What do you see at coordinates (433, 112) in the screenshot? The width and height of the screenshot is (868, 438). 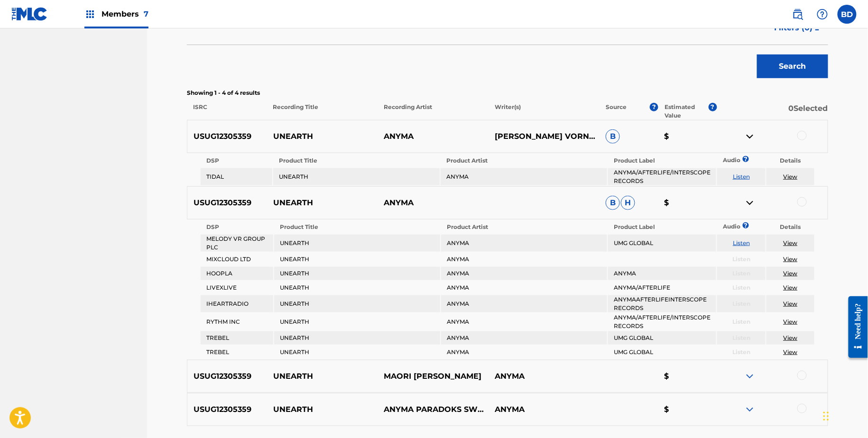 I see `p: Recording Artist` at bounding box center [433, 112].